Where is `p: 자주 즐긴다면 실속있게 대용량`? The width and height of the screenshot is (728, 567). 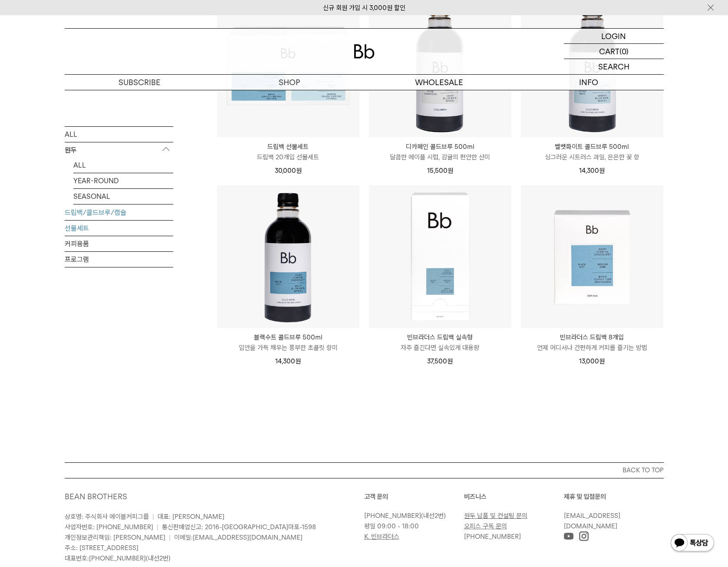
p: 자주 즐긴다면 실속있게 대용량 is located at coordinates (440, 348).